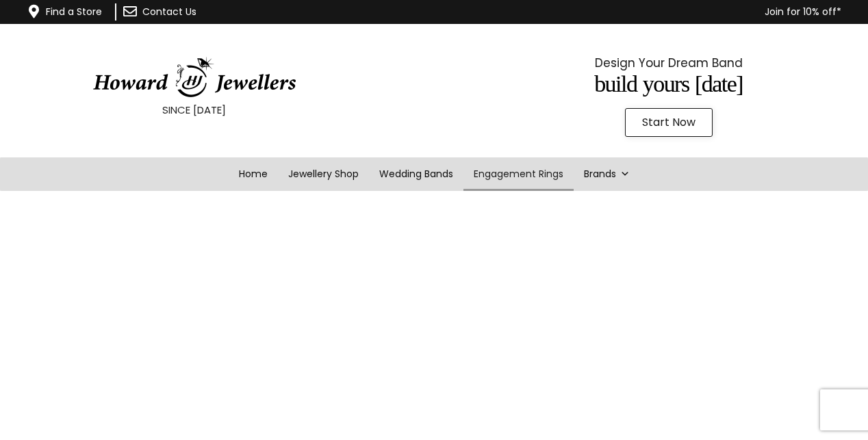  I want to click on a: Engagement Rings, so click(518, 173).